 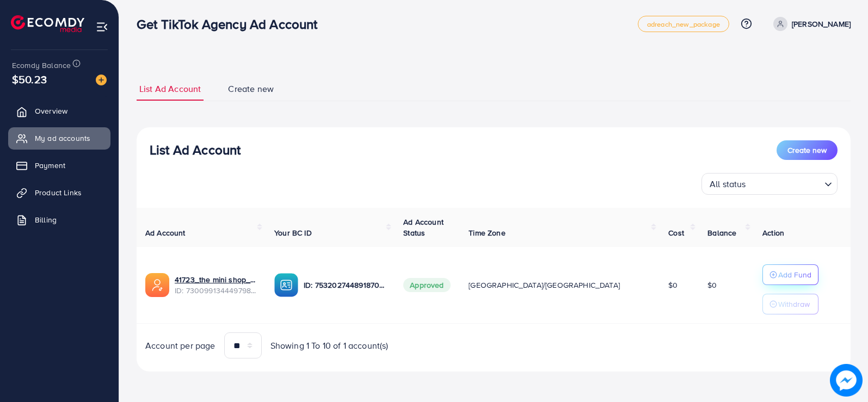 I want to click on p: Add Fund, so click(x=795, y=275).